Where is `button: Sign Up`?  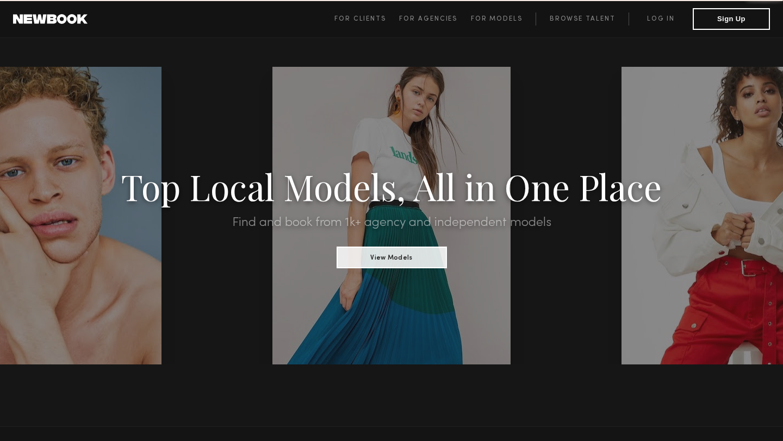 button: Sign Up is located at coordinates (731, 19).